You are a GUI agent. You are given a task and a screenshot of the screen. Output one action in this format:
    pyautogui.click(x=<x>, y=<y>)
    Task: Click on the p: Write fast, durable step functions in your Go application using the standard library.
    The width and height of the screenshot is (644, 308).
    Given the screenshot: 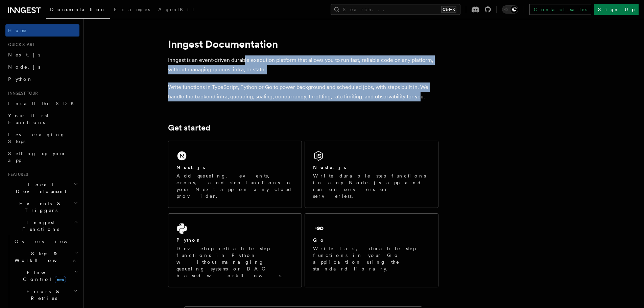 What is the action you would take?
    pyautogui.click(x=372, y=259)
    